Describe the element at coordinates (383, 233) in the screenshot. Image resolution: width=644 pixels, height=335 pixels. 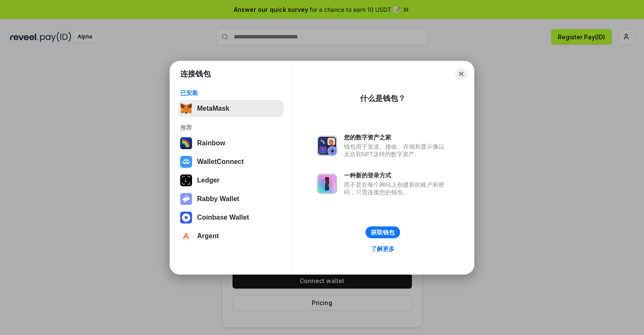
I see `div: 获取钱包` at that location.